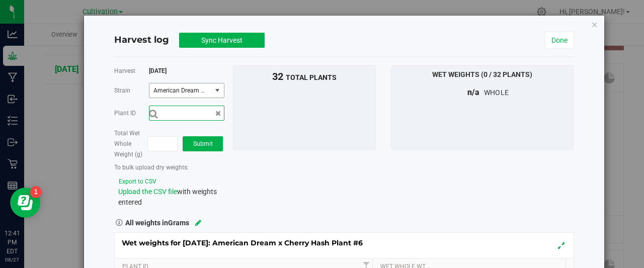 This screenshot has height=268, width=644. What do you see at coordinates (6, 6) in the screenshot?
I see `span: 1` at bounding box center [6, 6].